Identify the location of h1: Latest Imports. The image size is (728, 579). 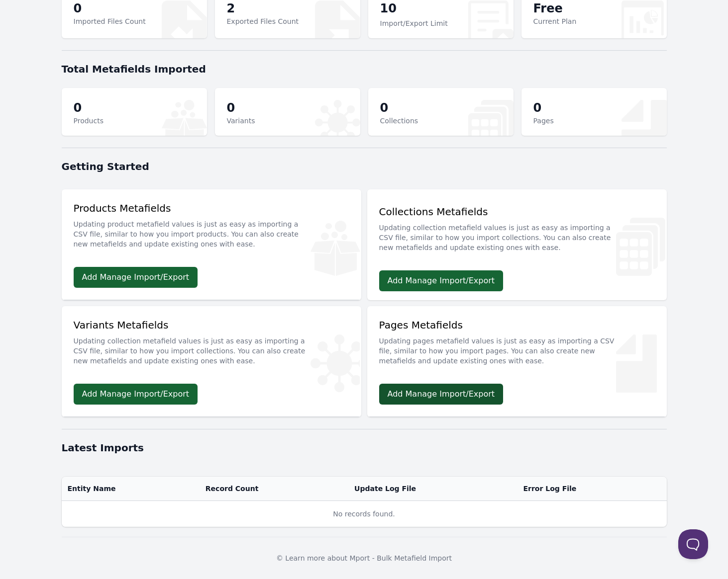
(364, 448).